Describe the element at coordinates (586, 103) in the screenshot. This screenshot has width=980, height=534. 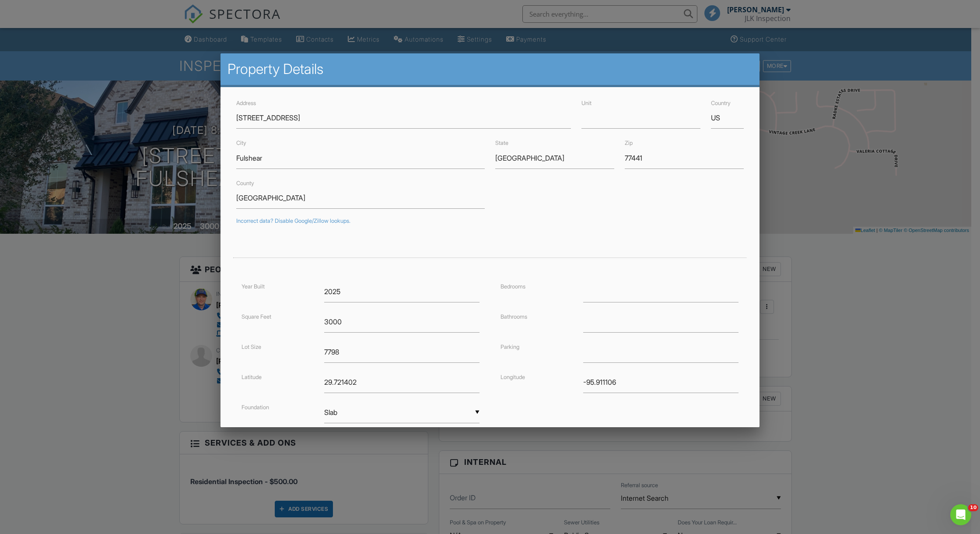
I see `label: Unit` at that location.